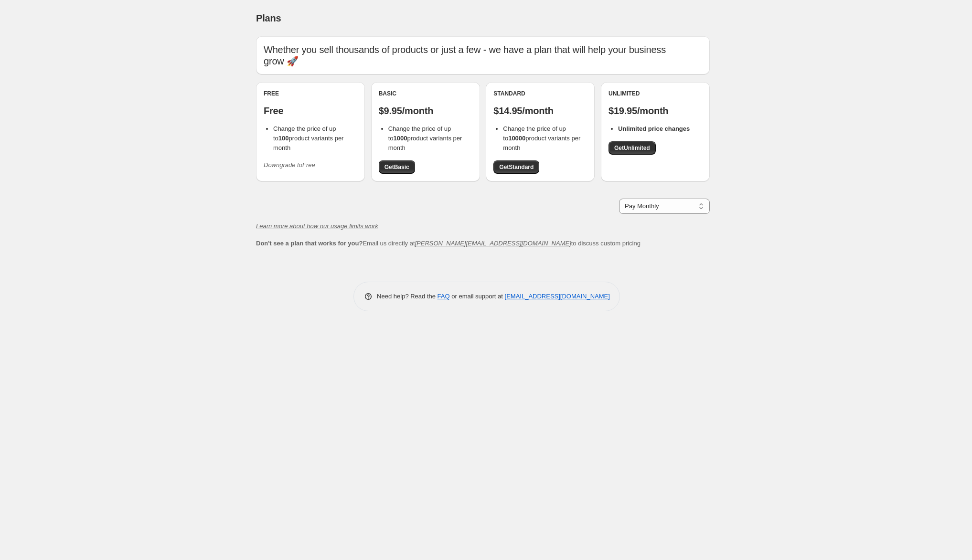 The width and height of the screenshot is (972, 560). What do you see at coordinates (425, 111) in the screenshot?
I see `p: $9.95/month` at bounding box center [425, 111].